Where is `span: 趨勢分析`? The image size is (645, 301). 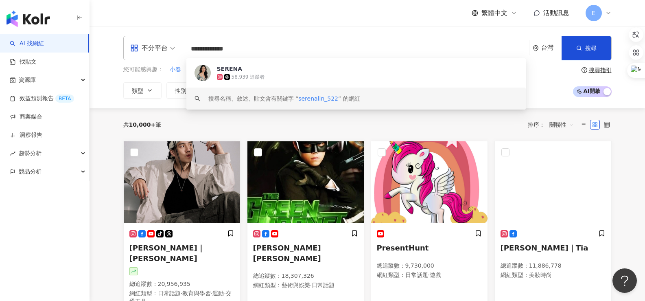 span: 趨勢分析 is located at coordinates (30, 153).